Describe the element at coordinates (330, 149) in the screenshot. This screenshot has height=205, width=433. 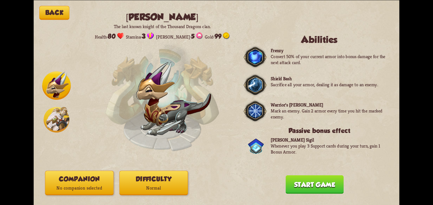
I see `p: Whenever you play 3 Support cards during your turn, gain 1 Bonus Armor.` at that location.